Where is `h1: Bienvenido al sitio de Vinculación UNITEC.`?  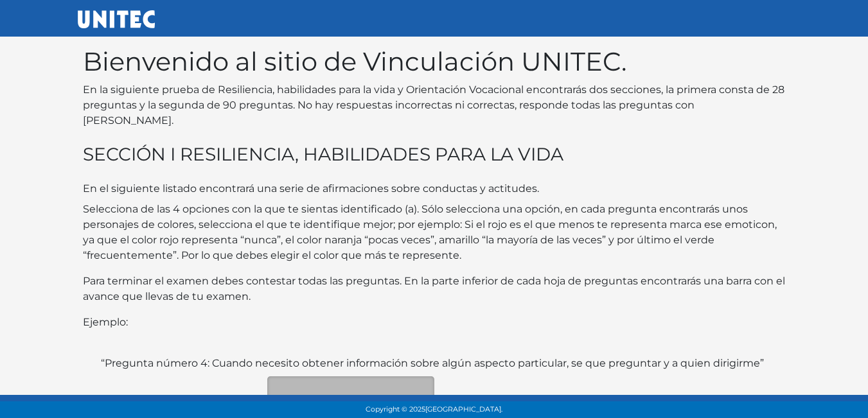 h1: Bienvenido al sitio de Vinculación UNITEC. is located at coordinates (434, 62).